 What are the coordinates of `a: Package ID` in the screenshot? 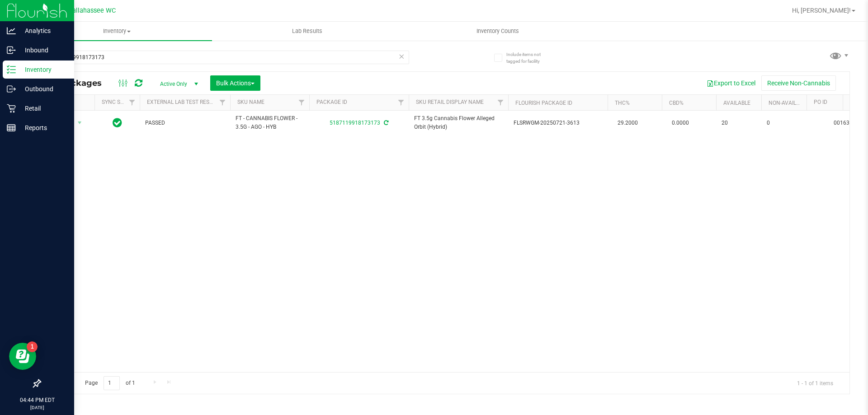 It's located at (332, 102).